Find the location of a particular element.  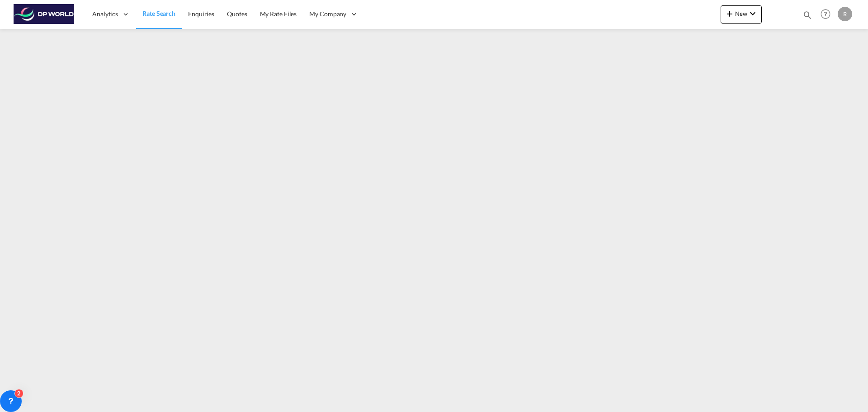

span: My Company is located at coordinates (328, 14).